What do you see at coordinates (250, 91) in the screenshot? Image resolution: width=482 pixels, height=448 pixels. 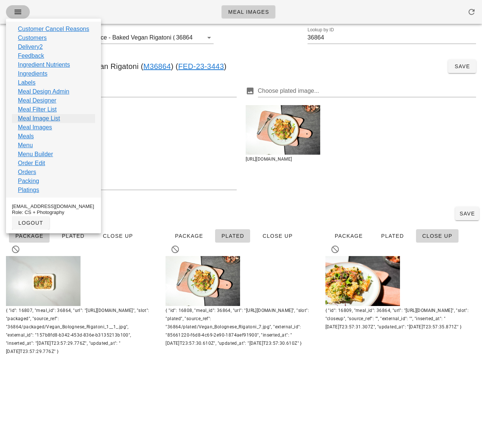 I see `button: Choose plated image... prepended action` at bounding box center [250, 91].